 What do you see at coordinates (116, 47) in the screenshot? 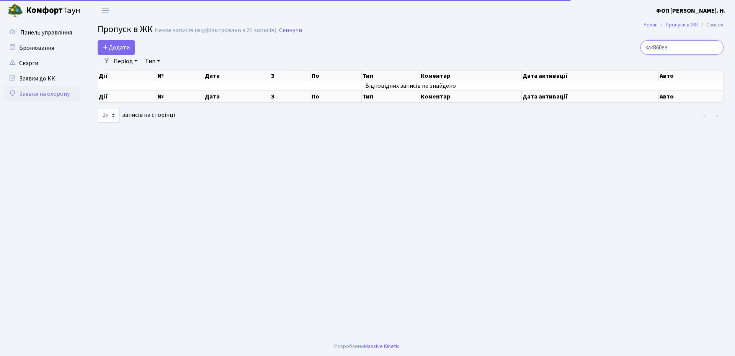
I see `span: Додати` at bounding box center [116, 47].